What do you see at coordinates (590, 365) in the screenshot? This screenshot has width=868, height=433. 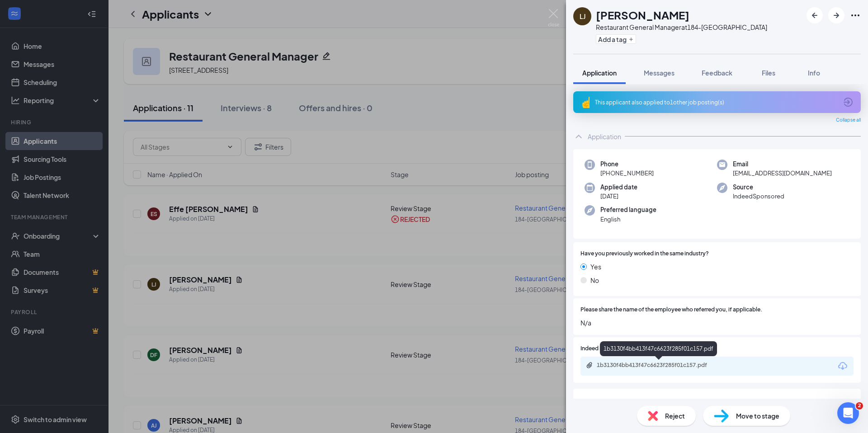 I see `svg: Paperclip` at bounding box center [590, 365].